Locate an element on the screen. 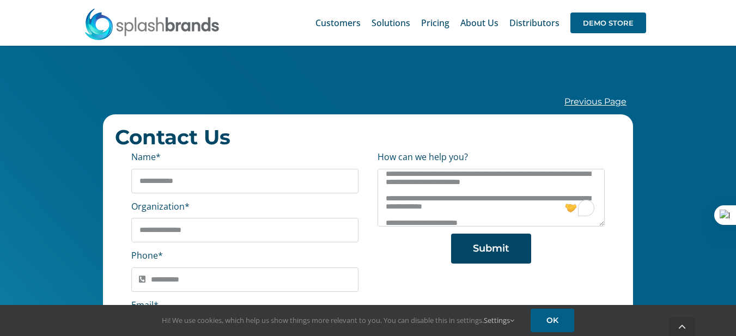  textarea: To enrich screen reader interactions, please activate Accessibility in Grammarly extension settings is located at coordinates (491, 198).